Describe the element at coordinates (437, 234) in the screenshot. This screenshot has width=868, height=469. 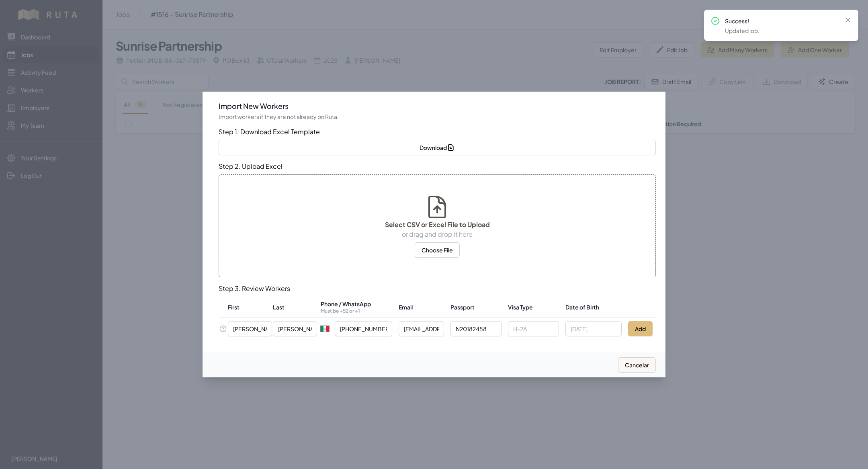
I see `p: or drag and drop it here` at that location.